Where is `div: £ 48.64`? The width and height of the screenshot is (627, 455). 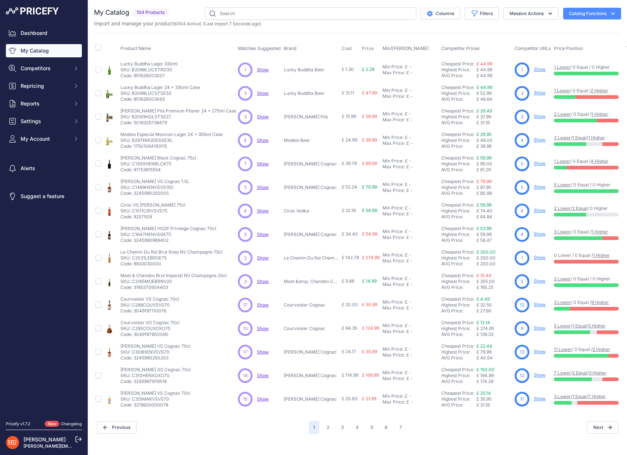 div: £ 48.64 is located at coordinates (494, 99).